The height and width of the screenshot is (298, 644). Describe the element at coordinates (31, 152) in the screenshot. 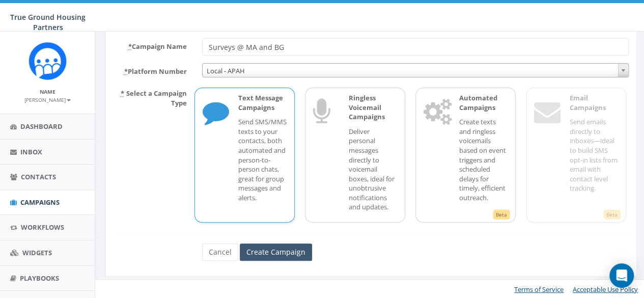

I see `span: Inbox` at that location.